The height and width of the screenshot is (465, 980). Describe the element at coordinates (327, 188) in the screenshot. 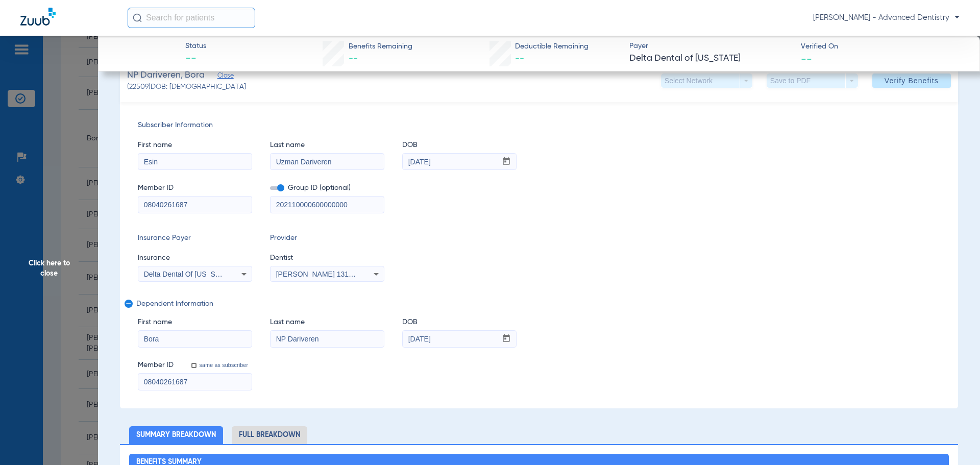

I see `span: Group ID (optional)` at that location.